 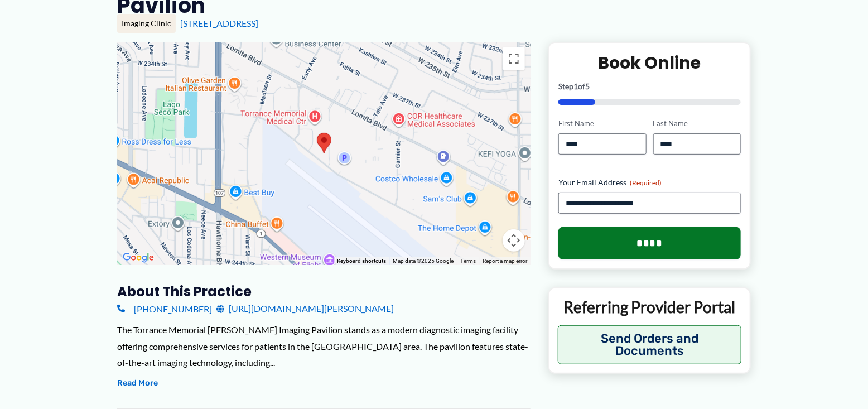 I want to click on a: Open this area in Google Maps (opens a new window), so click(x=139, y=258).